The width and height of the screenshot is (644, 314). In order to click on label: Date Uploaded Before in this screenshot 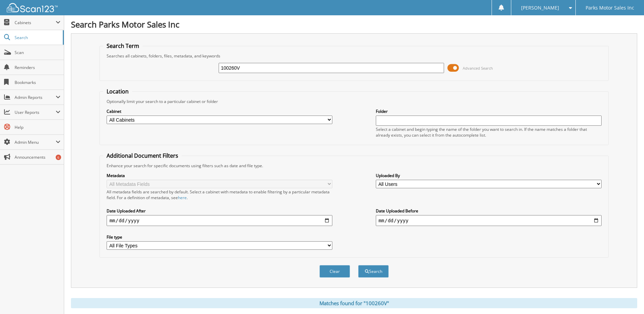, I will do `click(489, 211)`.